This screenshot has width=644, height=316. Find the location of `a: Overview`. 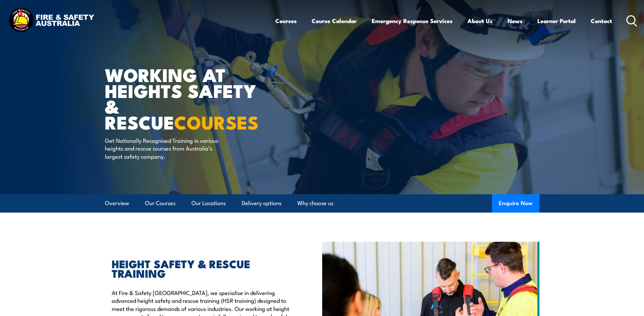

a: Overview is located at coordinates (117, 203).